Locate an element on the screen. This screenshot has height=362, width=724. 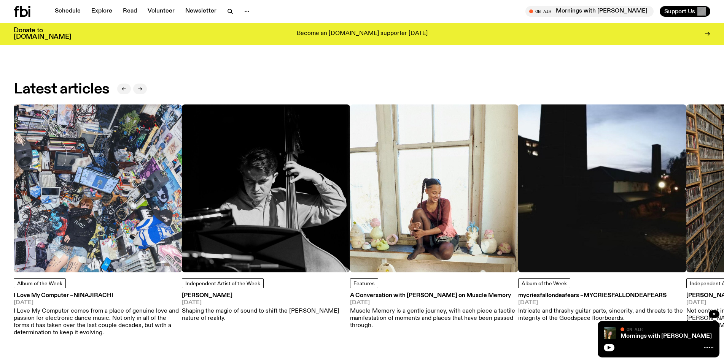
span: Independent Artist of the Week is located at coordinates (222, 284).